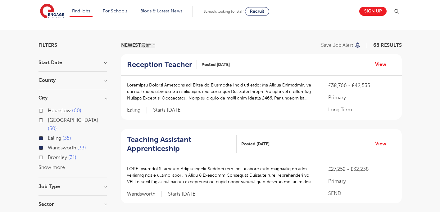 The height and width of the screenshot is (212, 440). What do you see at coordinates (373, 11) in the screenshot?
I see `a: Sign up` at bounding box center [373, 11].